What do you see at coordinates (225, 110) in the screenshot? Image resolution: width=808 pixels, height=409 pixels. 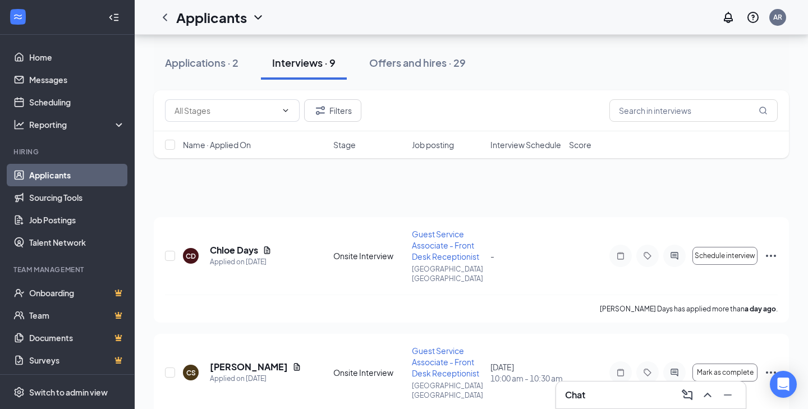 I see `input: All Stages` at bounding box center [225, 110].